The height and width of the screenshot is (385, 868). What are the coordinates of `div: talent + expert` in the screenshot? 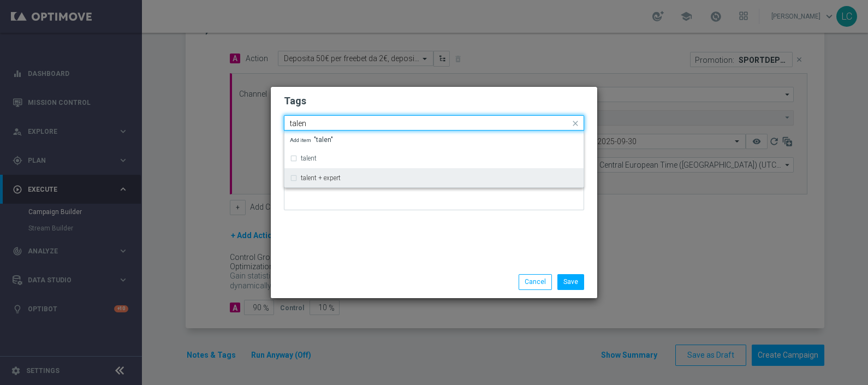 It's located at (434, 178).